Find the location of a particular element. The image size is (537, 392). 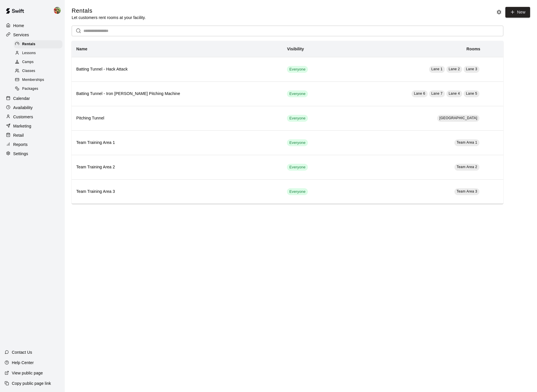

a: Classes is located at coordinates (39, 71).